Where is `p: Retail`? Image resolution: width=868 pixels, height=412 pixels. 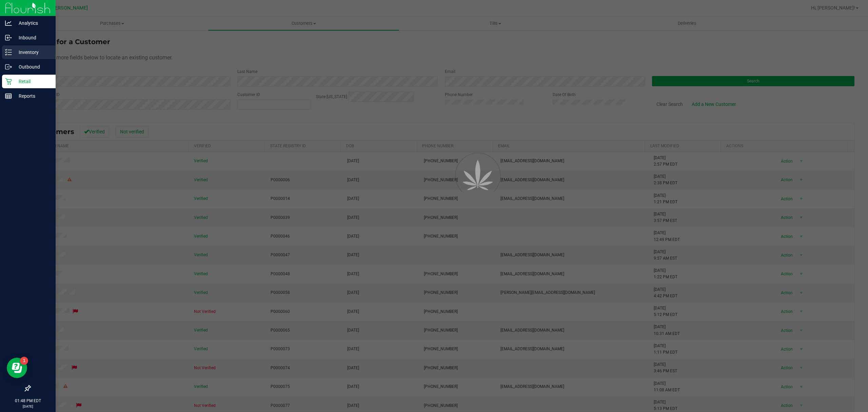 p: Retail is located at coordinates (32, 82).